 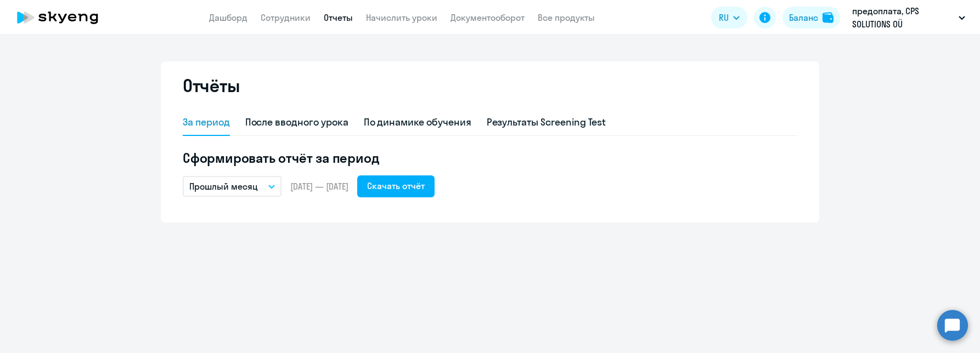 I want to click on img: balance, so click(x=828, y=18).